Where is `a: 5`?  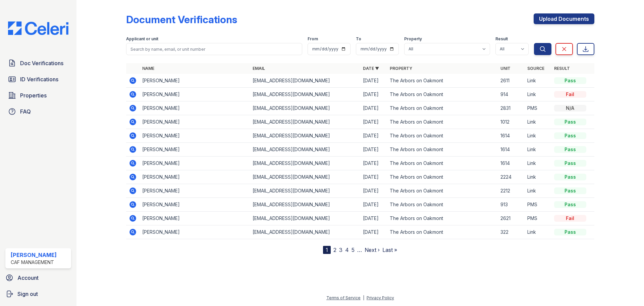
a: 5 is located at coordinates (353, 250).